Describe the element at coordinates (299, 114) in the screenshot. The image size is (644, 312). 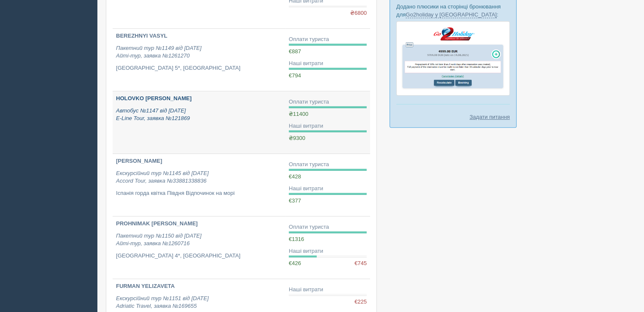
I see `span: ₴11400` at that location.